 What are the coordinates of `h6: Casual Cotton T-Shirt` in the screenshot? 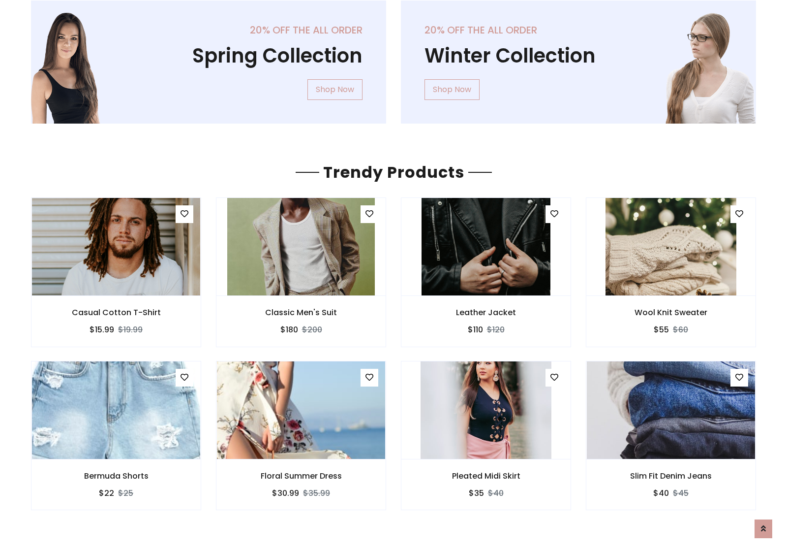 It's located at (116, 312).